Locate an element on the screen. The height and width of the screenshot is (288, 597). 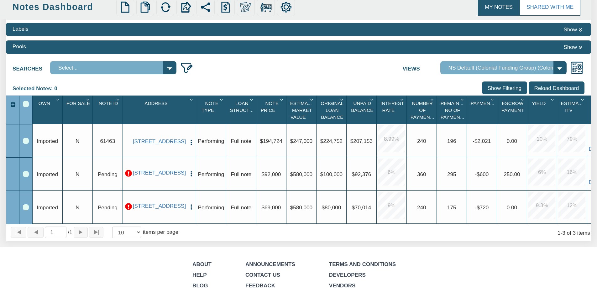
span: Performing is located at coordinates (211, 141).